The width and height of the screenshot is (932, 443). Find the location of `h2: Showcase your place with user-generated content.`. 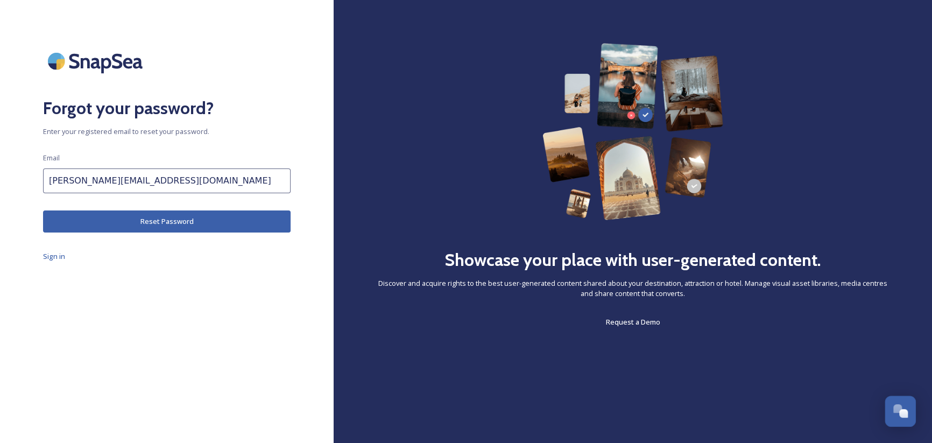

h2: Showcase your place with user-generated content. is located at coordinates (633, 260).